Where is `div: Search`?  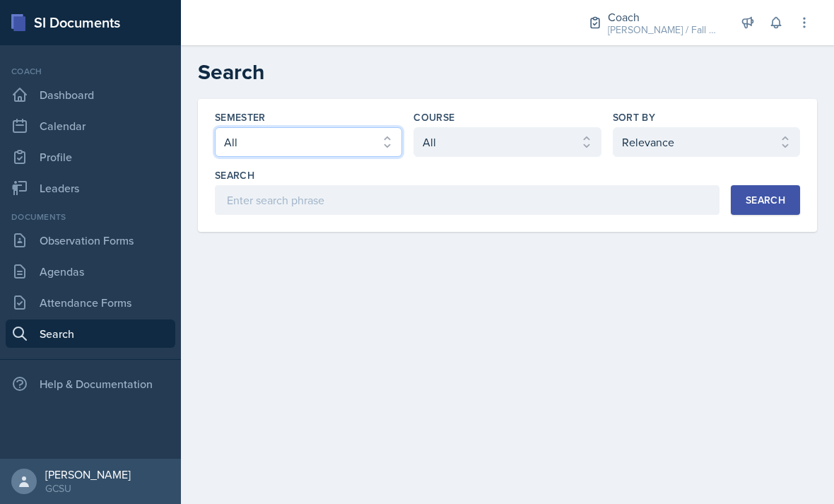 div: Search is located at coordinates (765, 200).